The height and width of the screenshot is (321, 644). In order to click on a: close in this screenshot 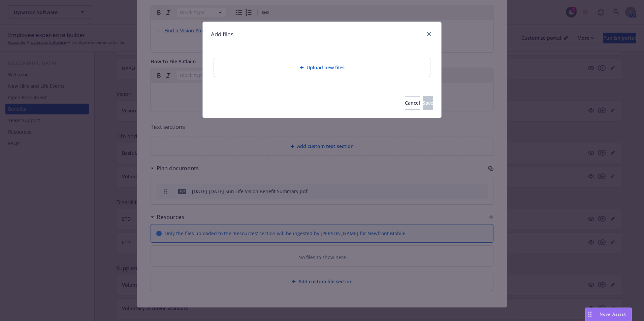, I will do `click(430, 34)`.